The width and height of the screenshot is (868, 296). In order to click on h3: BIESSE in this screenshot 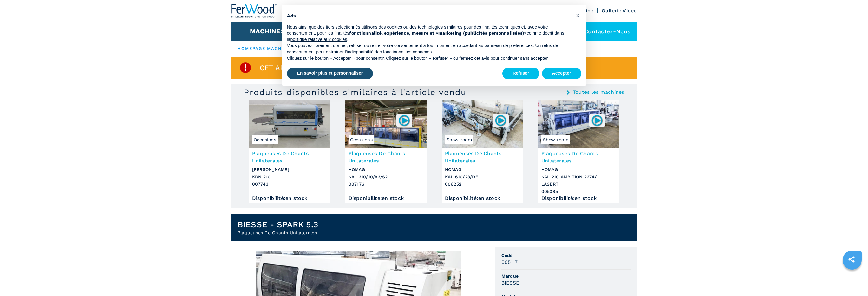, I will do `click(510, 282)`.